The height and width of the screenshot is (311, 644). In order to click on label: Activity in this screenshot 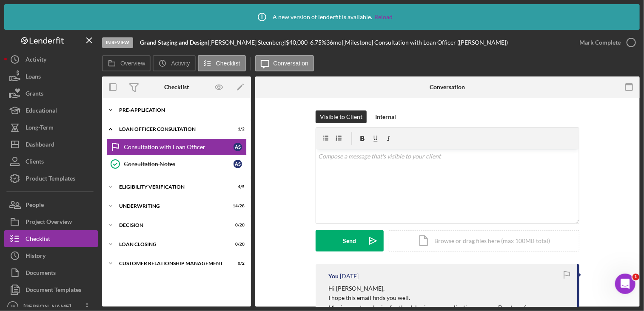, I will do `click(180, 63)`.